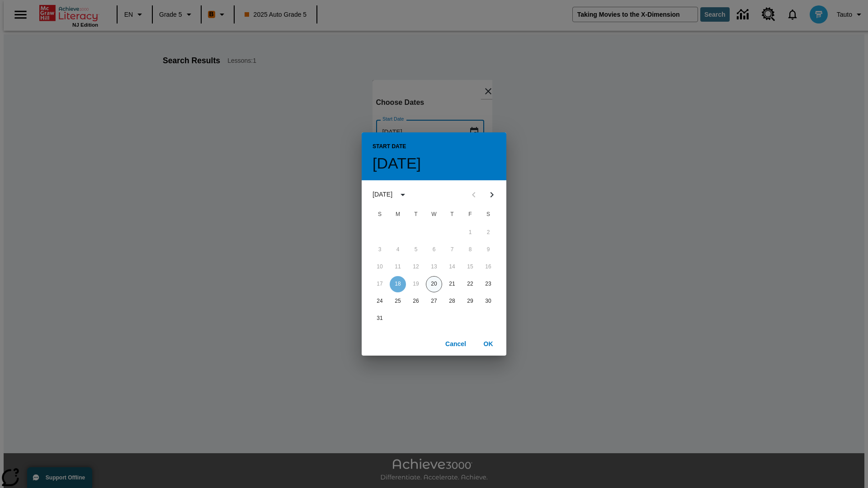  What do you see at coordinates (470, 301) in the screenshot?
I see `button: 29` at bounding box center [470, 301].